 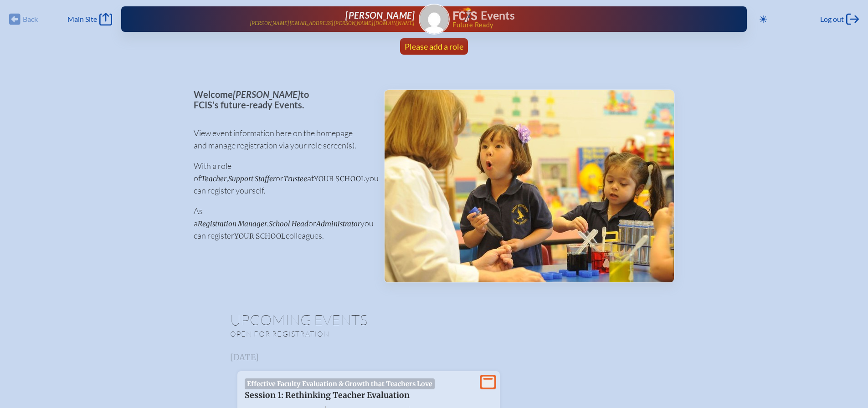 I want to click on div: FCIS Events — Future ready, so click(x=586, y=18).